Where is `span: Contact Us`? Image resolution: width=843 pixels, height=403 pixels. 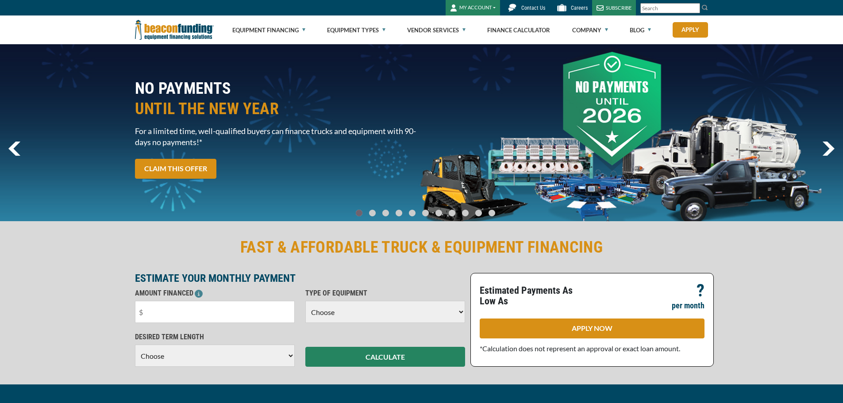
span: Contact Us is located at coordinates (533, 8).